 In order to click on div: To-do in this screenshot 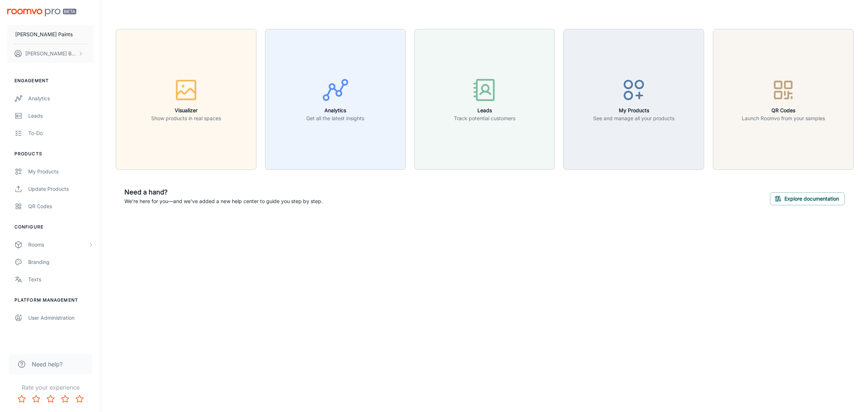, I will do `click(61, 133)`.